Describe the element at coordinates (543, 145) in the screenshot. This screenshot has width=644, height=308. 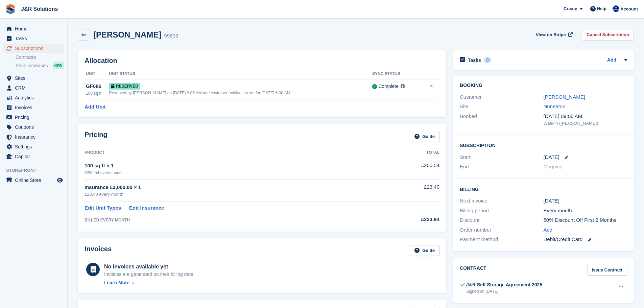
I see `h2: Subscription` at that location.